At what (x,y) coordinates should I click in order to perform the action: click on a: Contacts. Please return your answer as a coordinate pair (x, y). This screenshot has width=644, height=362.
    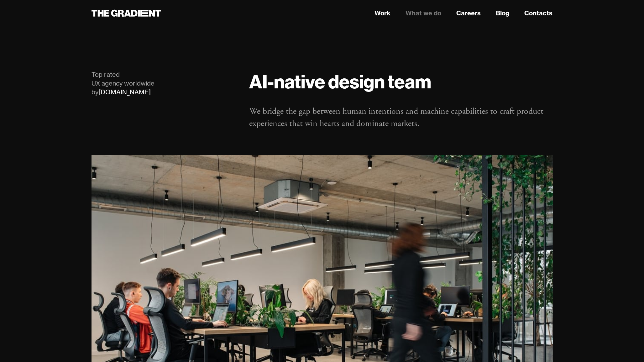
    Looking at the image, I should click on (539, 13).